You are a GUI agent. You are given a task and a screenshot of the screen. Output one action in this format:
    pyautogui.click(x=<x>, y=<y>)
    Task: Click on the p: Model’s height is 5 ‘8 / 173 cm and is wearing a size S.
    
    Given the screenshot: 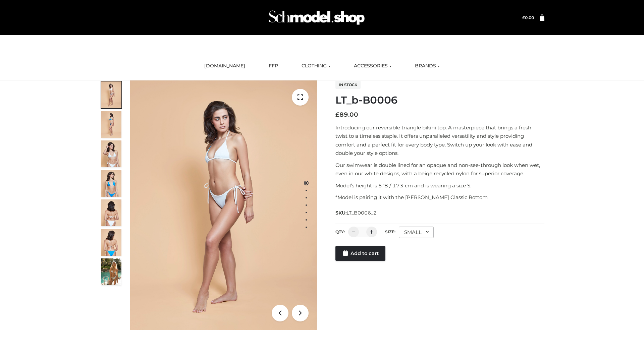 What is the action you would take?
    pyautogui.click(x=440, y=186)
    